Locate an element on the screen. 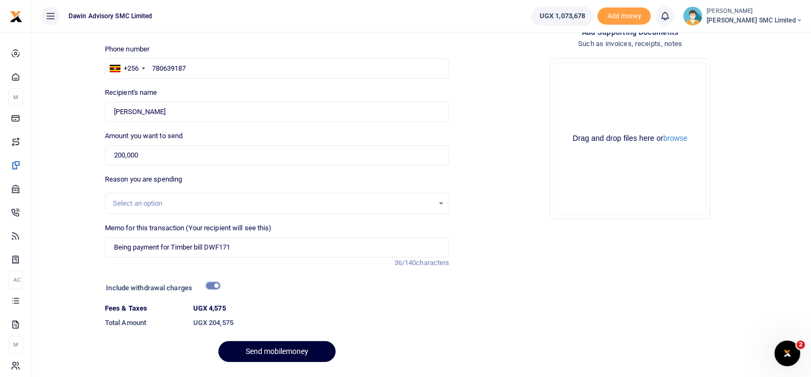 Image resolution: width=811 pixels, height=377 pixels. input: Enter phone number is located at coordinates (277, 68).